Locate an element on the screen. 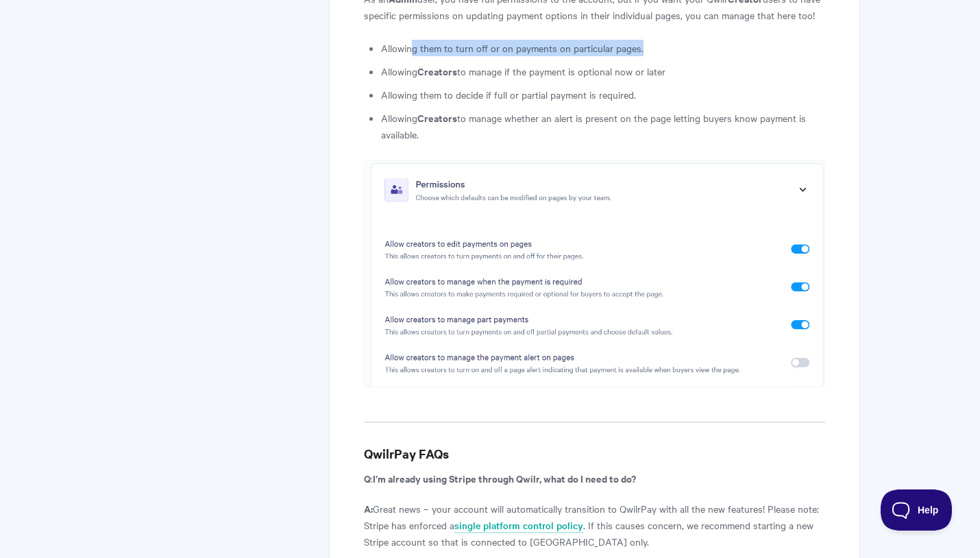 The height and width of the screenshot is (558, 980). b: A: is located at coordinates (368, 508).